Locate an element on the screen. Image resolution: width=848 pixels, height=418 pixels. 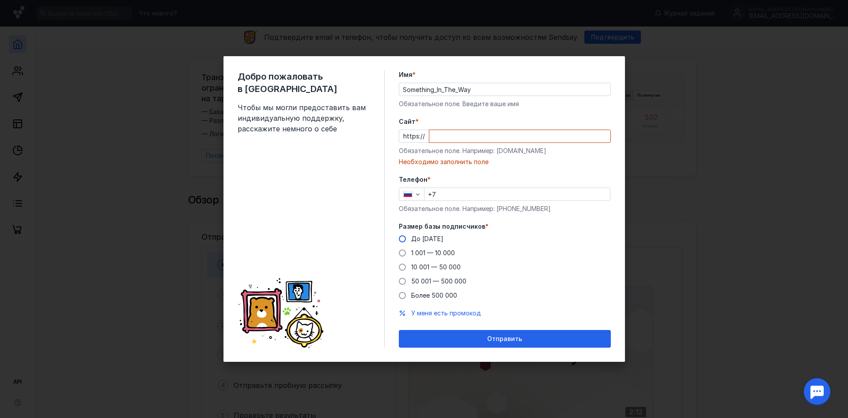
span: 1 001 — 10 000 is located at coordinates (433, 252).